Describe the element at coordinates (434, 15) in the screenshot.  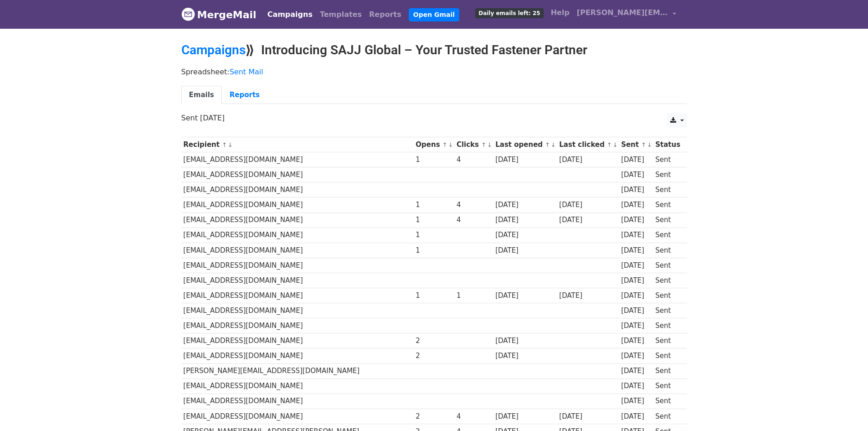
I see `a: Open Gmail` at that location.